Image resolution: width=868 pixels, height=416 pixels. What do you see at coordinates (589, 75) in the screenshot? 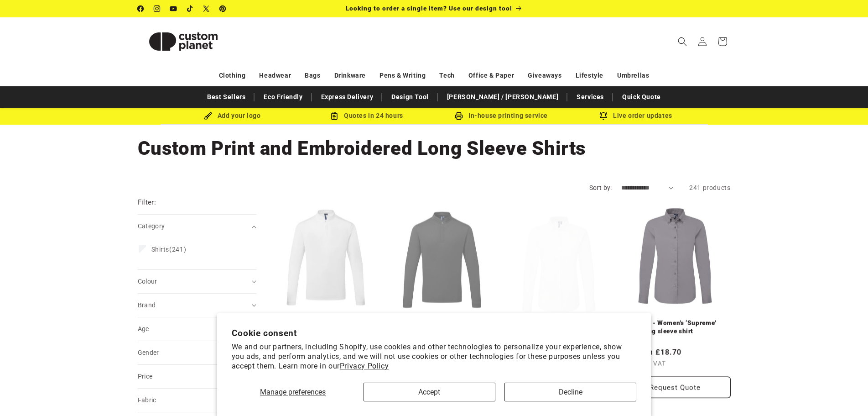
I see `a: Lifestyle` at bounding box center [589, 75].